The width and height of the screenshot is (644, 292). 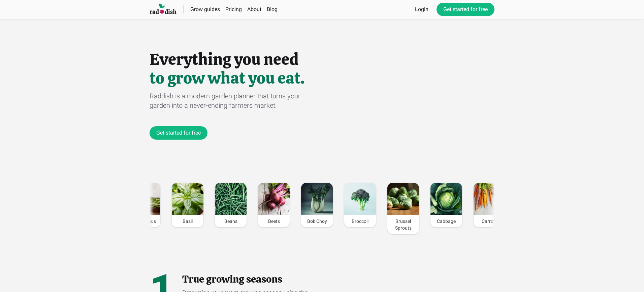 What do you see at coordinates (274, 221) in the screenshot?
I see `div: Beets` at bounding box center [274, 221].